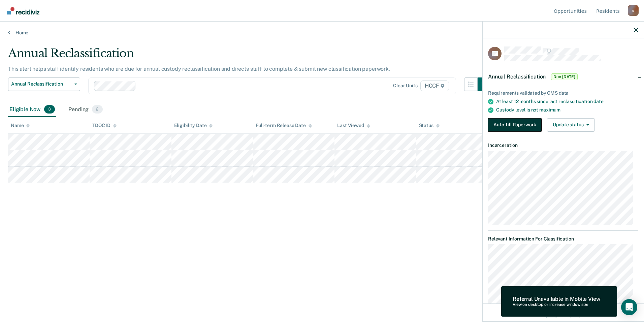 This screenshot has height=322, width=644. What do you see at coordinates (249, 56) in the screenshot?
I see `div: Annual Reclassification` at bounding box center [249, 56].